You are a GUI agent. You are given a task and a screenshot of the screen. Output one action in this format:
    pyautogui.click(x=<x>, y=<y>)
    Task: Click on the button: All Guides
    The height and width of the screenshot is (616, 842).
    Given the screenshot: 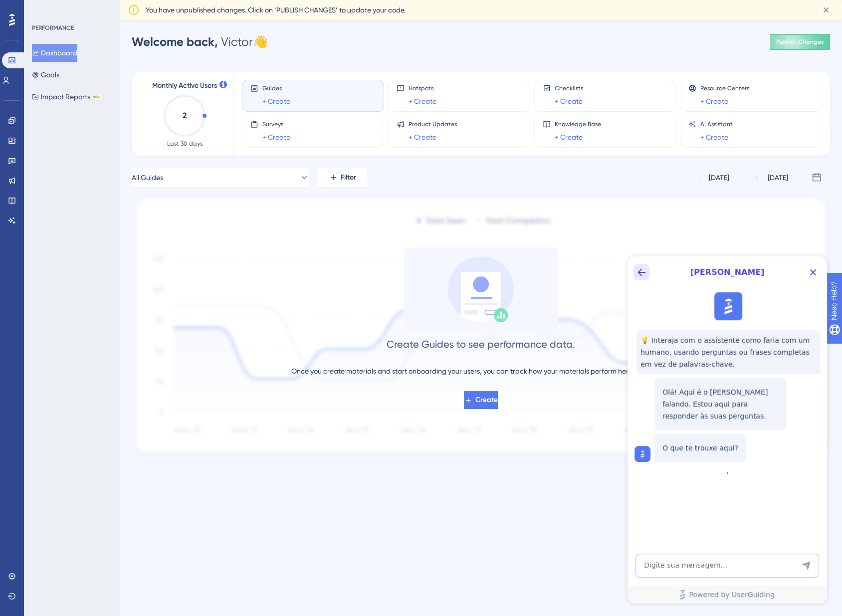 What is the action you would take?
    pyautogui.click(x=220, y=177)
    